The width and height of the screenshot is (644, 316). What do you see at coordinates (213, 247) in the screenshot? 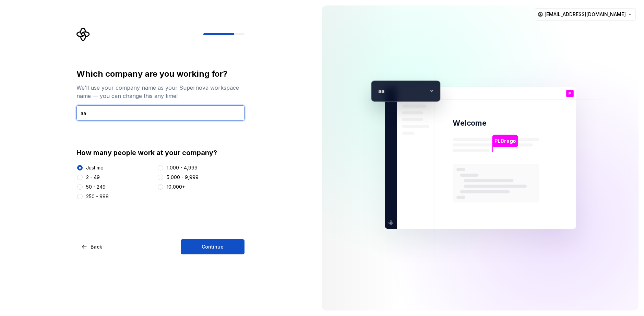
I see `button: Continue` at bounding box center [213, 247].